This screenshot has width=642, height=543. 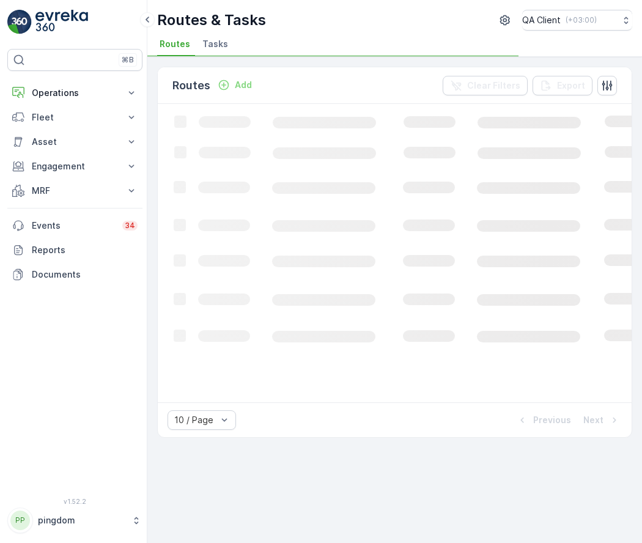 What do you see at coordinates (75, 142) in the screenshot?
I see `p: Asset` at bounding box center [75, 142].